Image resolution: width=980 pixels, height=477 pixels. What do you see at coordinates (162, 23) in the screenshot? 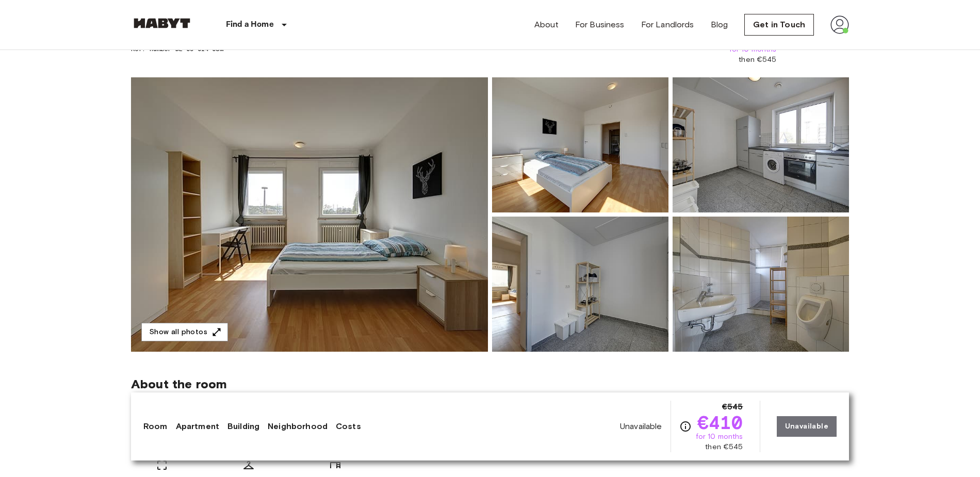
I see `img: Habyt` at bounding box center [162, 23].